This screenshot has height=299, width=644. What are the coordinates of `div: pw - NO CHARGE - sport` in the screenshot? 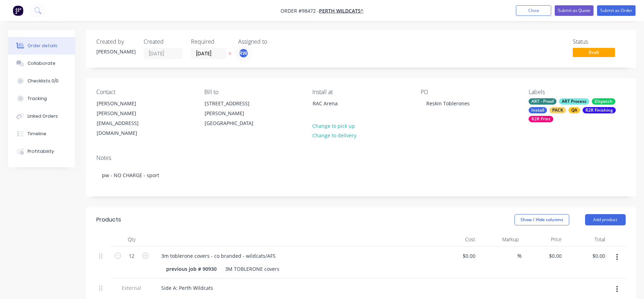 It's located at (361, 176).